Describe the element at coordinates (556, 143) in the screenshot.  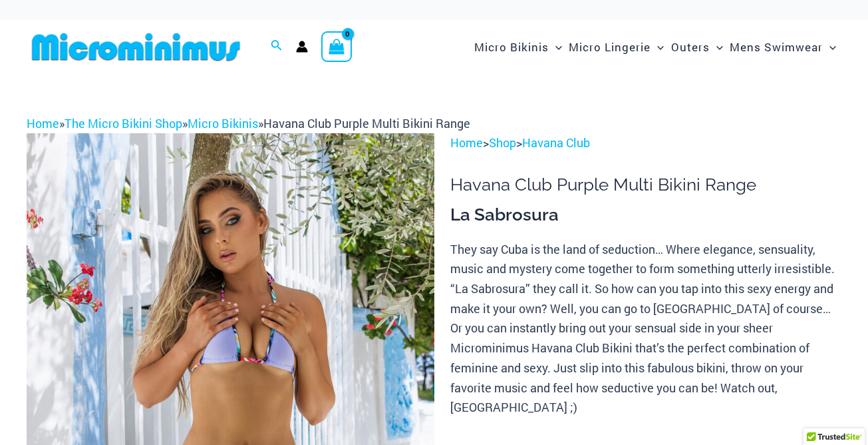
I see `a: Havana Club` at that location.